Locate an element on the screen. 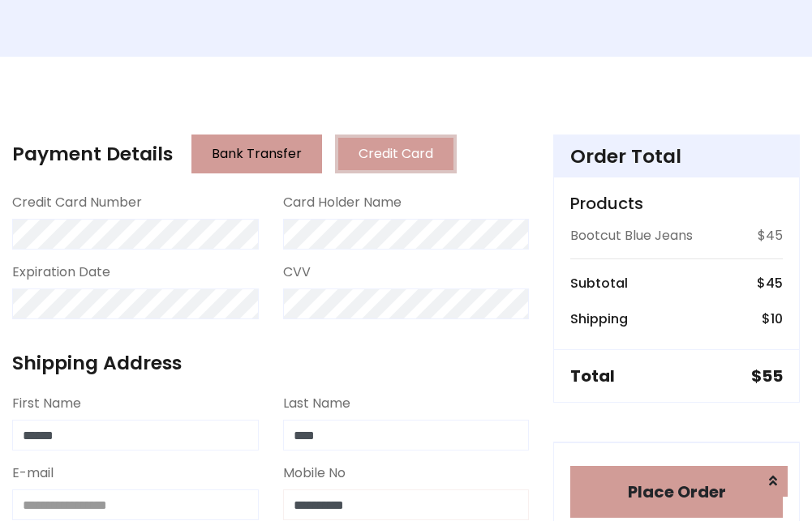 Image resolution: width=812 pixels, height=521 pixels. span: 45 is located at coordinates (774, 283).